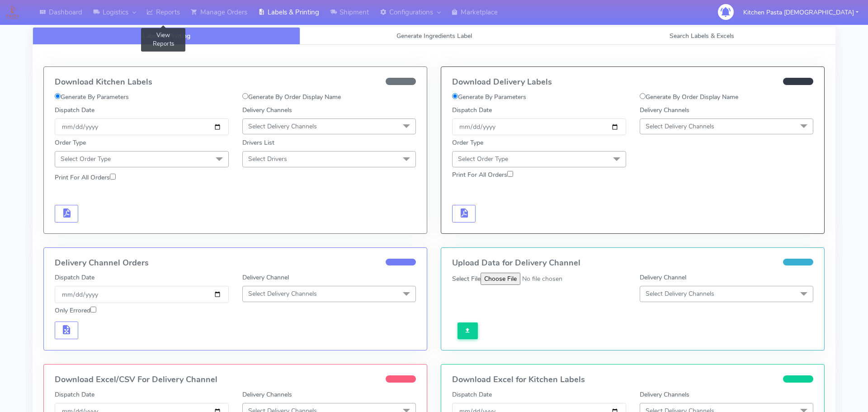 The image size is (868, 412). I want to click on label: Drivers List, so click(258, 142).